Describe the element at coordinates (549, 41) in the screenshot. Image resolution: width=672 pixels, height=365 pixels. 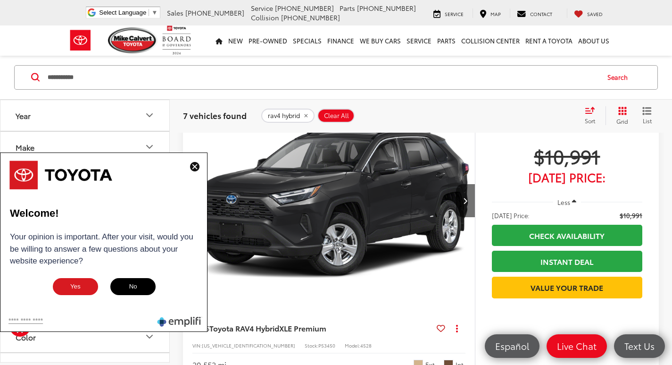
I see `a: Rent a Toyota` at that location.